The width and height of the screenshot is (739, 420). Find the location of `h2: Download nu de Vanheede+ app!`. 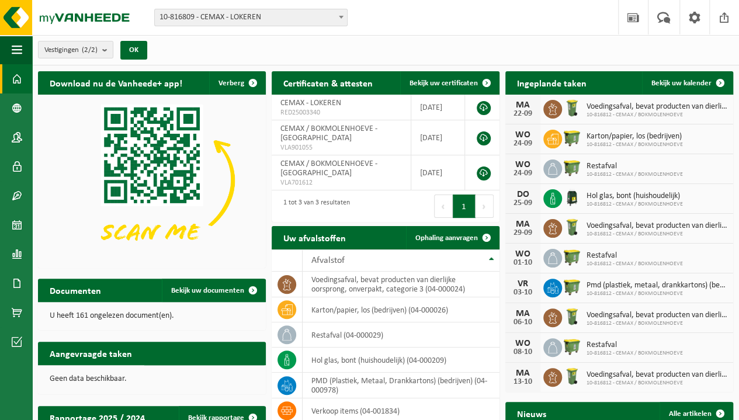

h2: Download nu de Vanheede+ app! is located at coordinates (116, 82).